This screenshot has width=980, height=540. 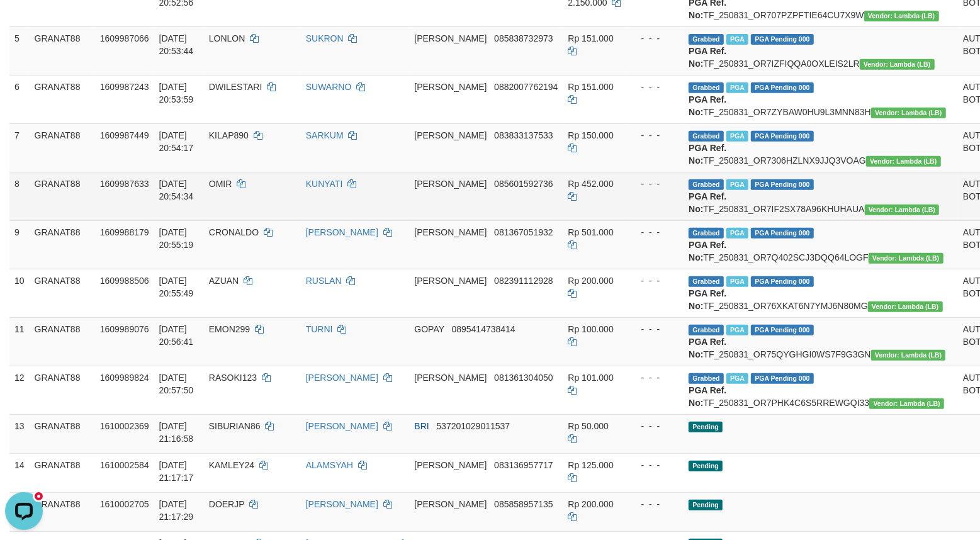 I want to click on a: SARKUM, so click(x=325, y=135).